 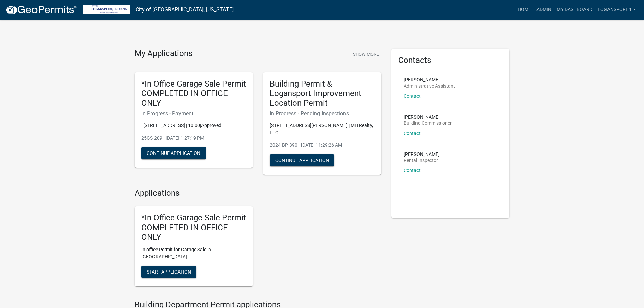 What do you see at coordinates (429, 86) in the screenshot?
I see `p: Administrative Assistant` at bounding box center [429, 86].